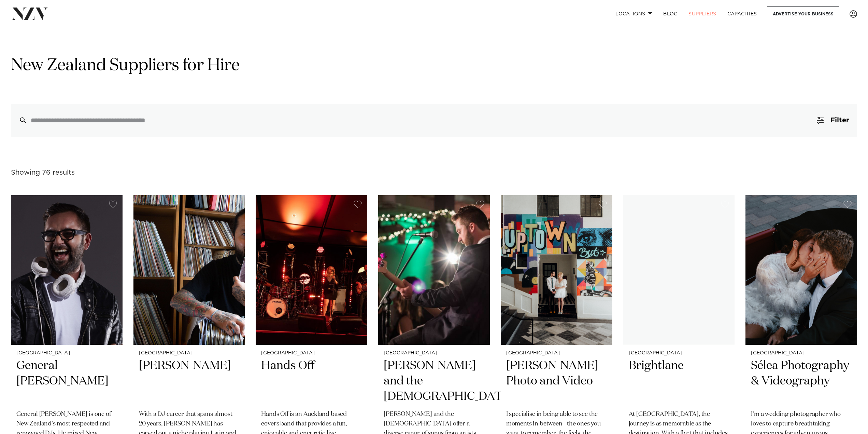  I want to click on img: nzv-logo.png, so click(30, 13).